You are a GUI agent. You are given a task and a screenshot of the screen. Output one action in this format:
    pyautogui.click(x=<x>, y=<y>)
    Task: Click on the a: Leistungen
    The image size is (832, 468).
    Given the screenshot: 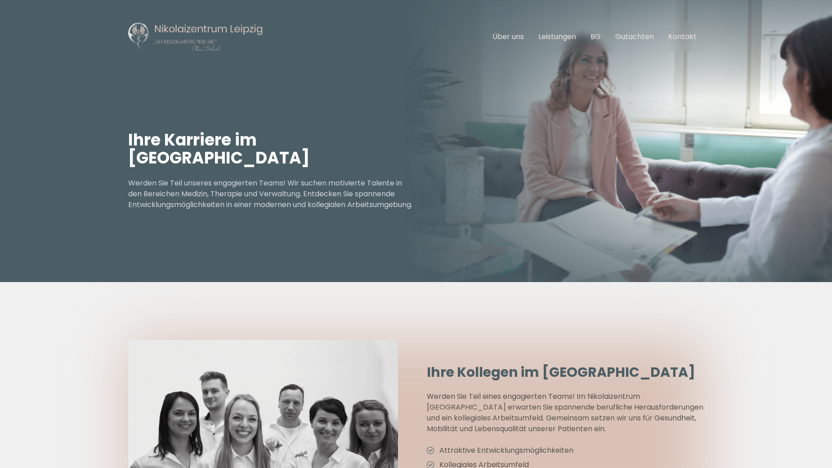 What is the action you would take?
    pyautogui.click(x=557, y=36)
    